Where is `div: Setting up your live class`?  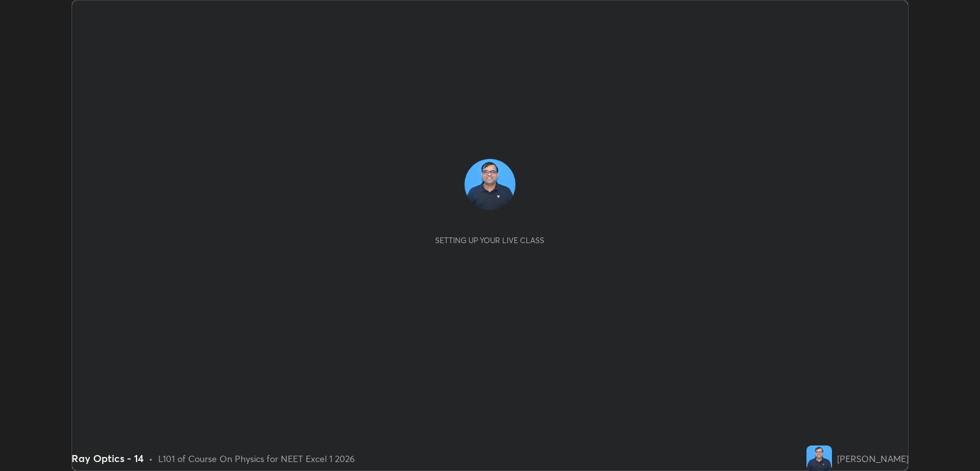
div: Setting up your live class is located at coordinates (489, 240).